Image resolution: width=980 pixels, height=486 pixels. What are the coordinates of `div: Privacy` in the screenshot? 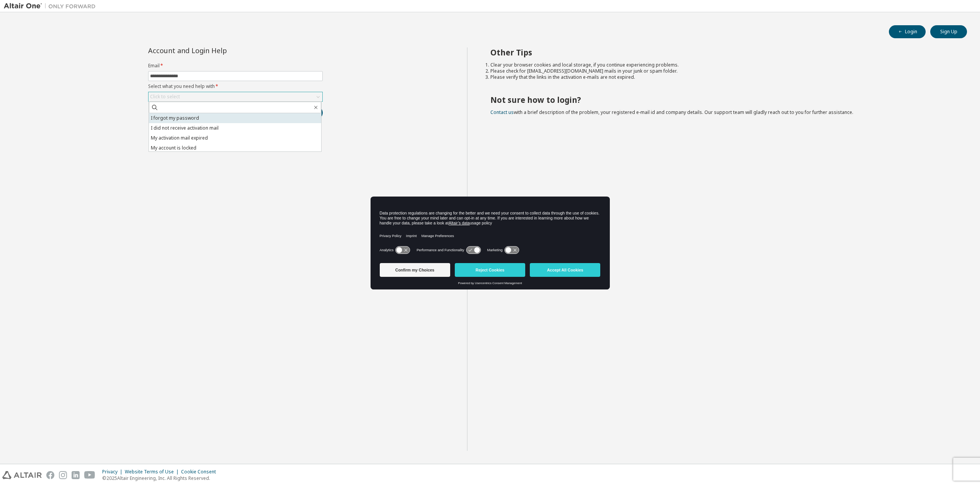 It's located at (113, 472).